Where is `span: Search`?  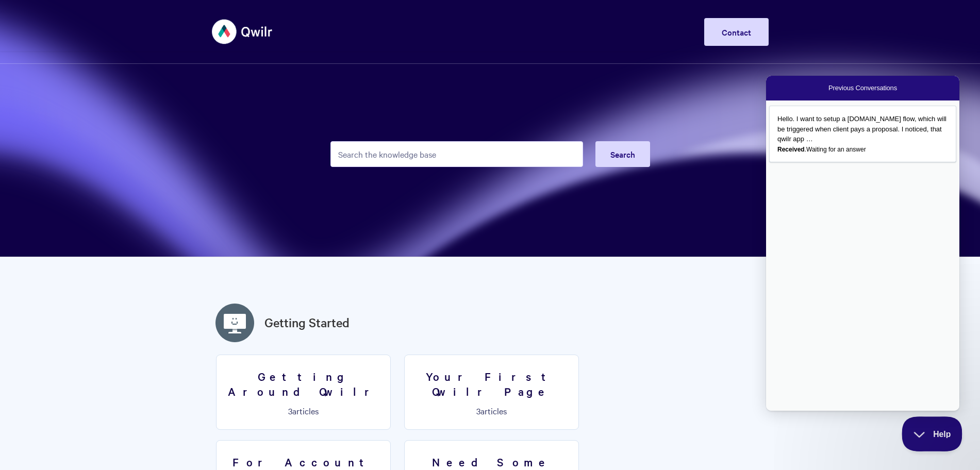 span: Search is located at coordinates (623, 154).